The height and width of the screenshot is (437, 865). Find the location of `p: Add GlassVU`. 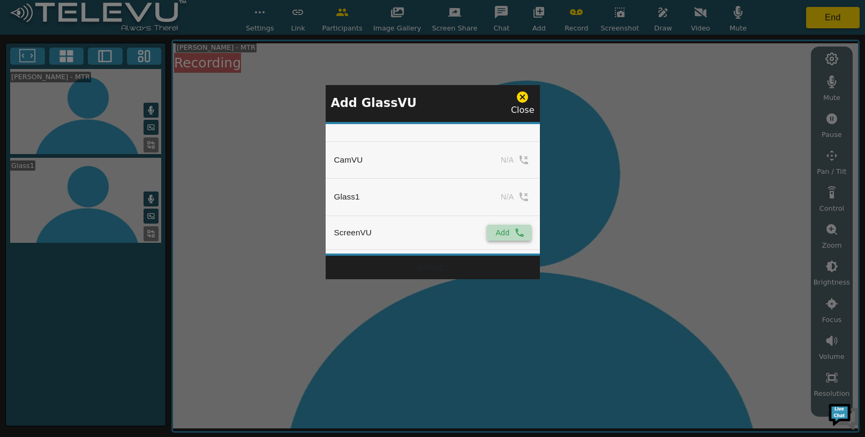

p: Add GlassVU is located at coordinates (374, 103).